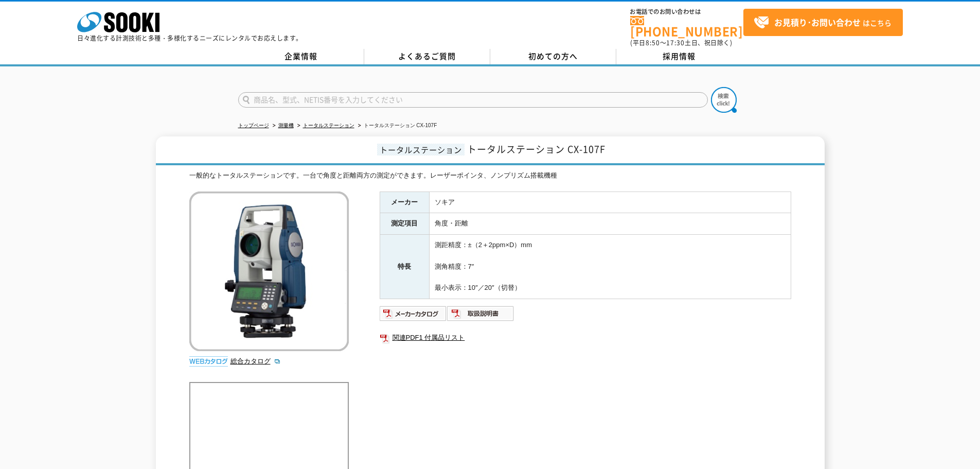 This screenshot has width=980, height=469. Describe the element at coordinates (208, 362) in the screenshot. I see `img: webカタログ` at that location.